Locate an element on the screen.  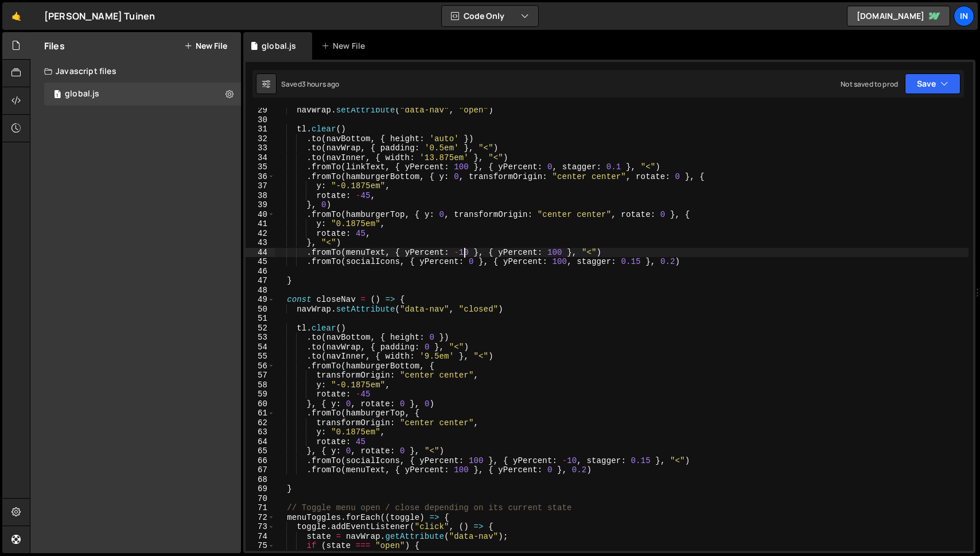
div: 62 is located at coordinates (260, 423).